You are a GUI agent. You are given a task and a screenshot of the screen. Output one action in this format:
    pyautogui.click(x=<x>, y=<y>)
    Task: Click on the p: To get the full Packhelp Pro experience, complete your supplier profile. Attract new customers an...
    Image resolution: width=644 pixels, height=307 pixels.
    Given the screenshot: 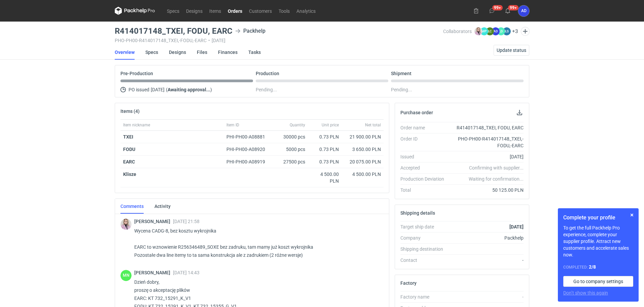 What is the action you would take?
    pyautogui.click(x=599, y=241)
    